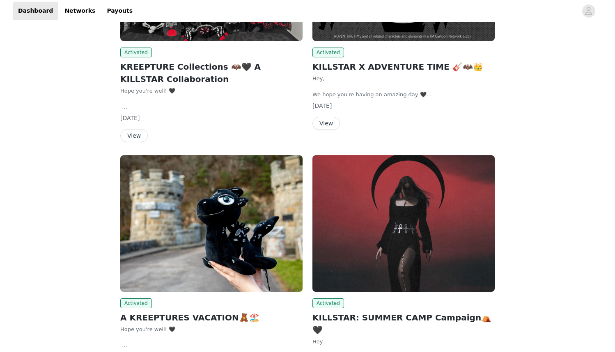  What do you see at coordinates (119, 11) in the screenshot?
I see `a: Payouts` at bounding box center [119, 11].